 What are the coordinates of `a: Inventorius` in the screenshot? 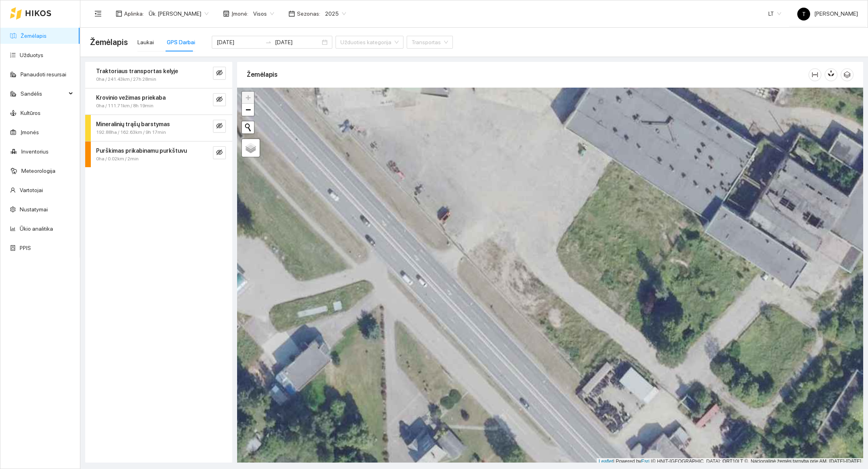 It's located at (35, 151).